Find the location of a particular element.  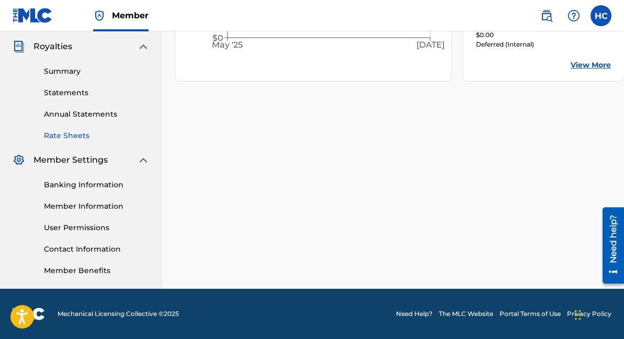

img: logo is located at coordinates (29, 314).